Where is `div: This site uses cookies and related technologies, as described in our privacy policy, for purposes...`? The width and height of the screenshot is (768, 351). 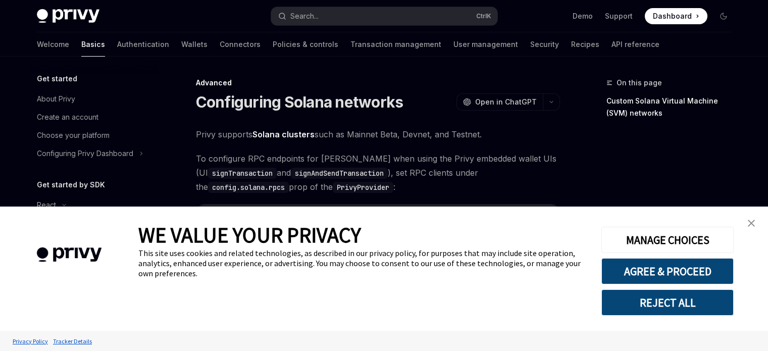 div: This site uses cookies and related technologies, as described in our privacy policy, for purposes... is located at coordinates (362, 263).